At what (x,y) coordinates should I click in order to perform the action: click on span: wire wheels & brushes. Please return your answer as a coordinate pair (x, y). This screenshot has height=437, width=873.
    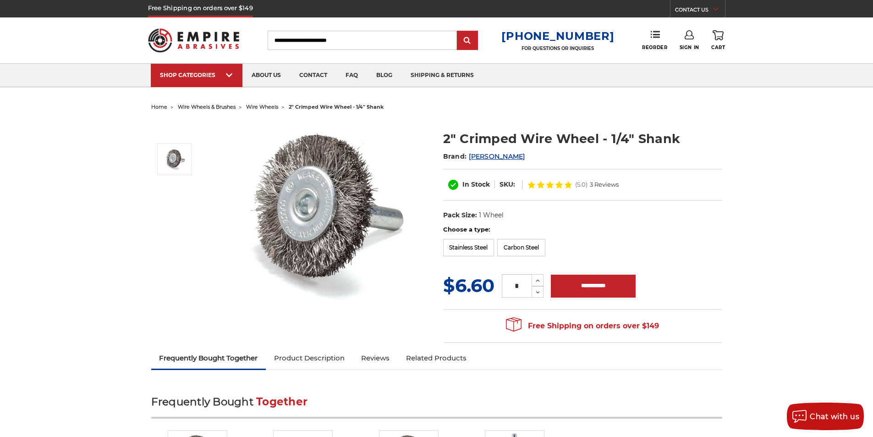
    Looking at the image, I should click on (207, 107).